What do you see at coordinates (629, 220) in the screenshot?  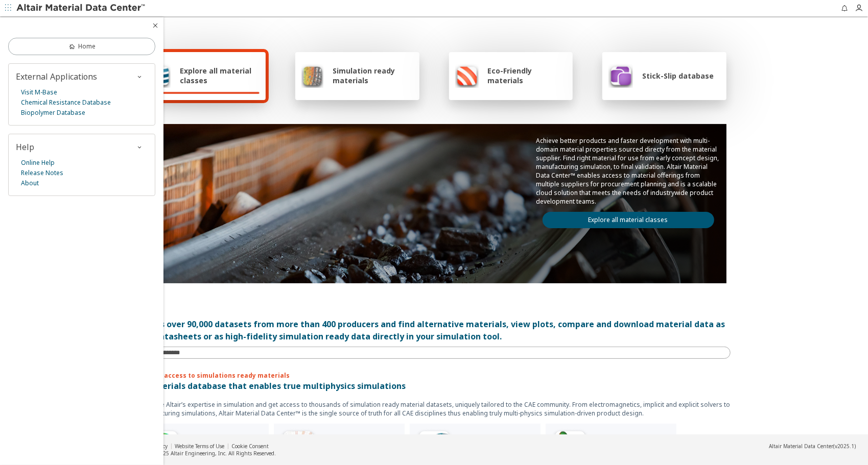 I see `a: Explore all material classes` at bounding box center [629, 220].